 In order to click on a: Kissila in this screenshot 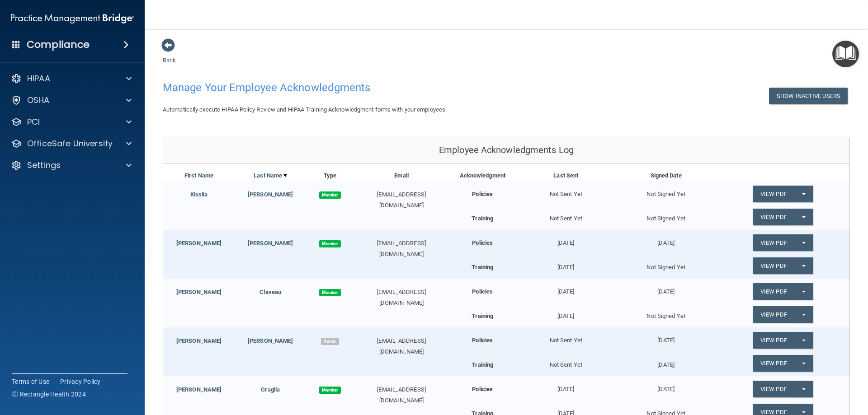, I will do `click(199, 194)`.